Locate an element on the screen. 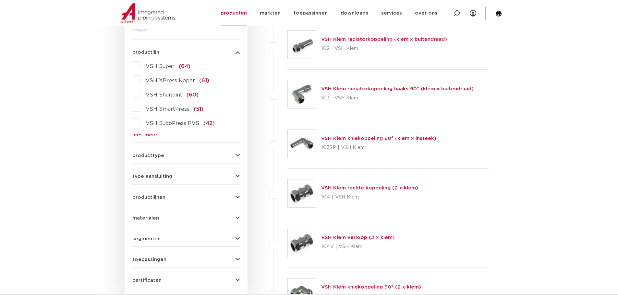 The image size is (618, 295). a: VSH Klem kniekoppeling 90° (2 x klem) is located at coordinates (371, 287).